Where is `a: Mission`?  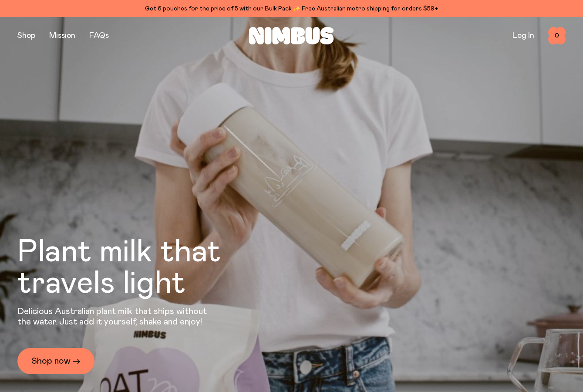 a: Mission is located at coordinates (63, 35).